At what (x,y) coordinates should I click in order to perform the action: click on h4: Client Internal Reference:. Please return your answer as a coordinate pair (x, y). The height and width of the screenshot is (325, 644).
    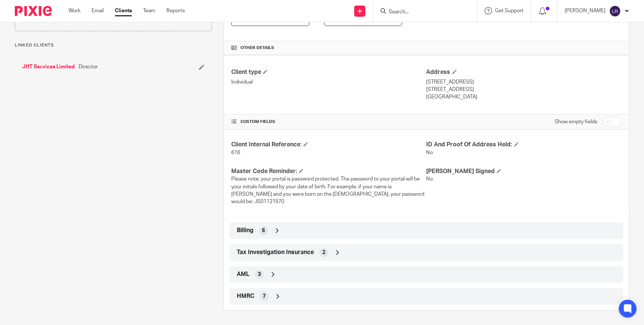
    Looking at the image, I should click on (329, 145).